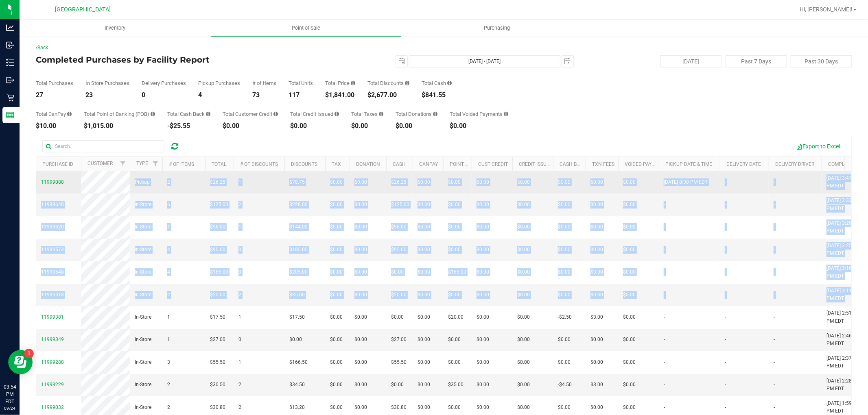  What do you see at coordinates (52, 317) in the screenshot?
I see `span: 11999381` at bounding box center [52, 317].